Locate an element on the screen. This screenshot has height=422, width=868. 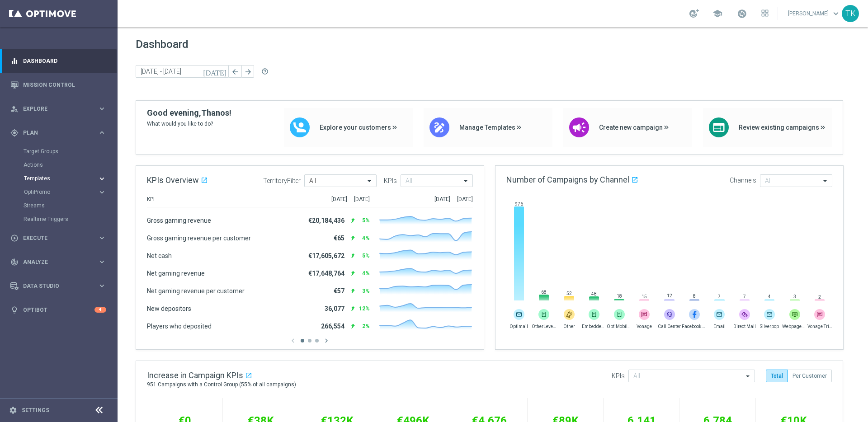
div: Realtime Triggers is located at coordinates (70, 219).